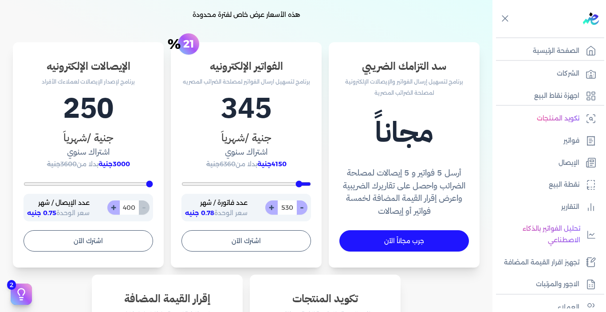 The width and height of the screenshot is (606, 312). Describe the element at coordinates (404, 87) in the screenshot. I see `p: برنامج لتسهيل إرسال الفواتير والإيصالات الإلكترونية لمصلحة الضرائب المصرية` at that location.